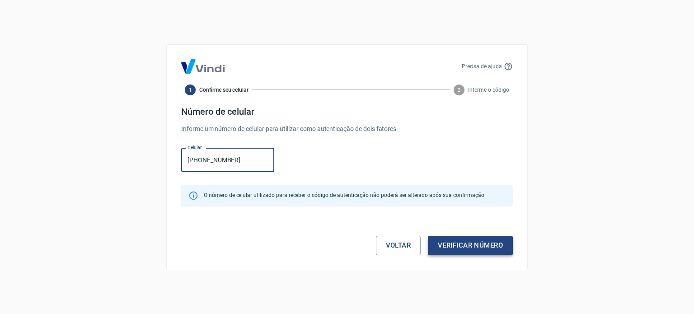 The image size is (694, 314). What do you see at coordinates (347, 129) in the screenshot?
I see `p: Informe um número de celular para utilizar como autenticação de dois fatores.` at bounding box center [347, 129].